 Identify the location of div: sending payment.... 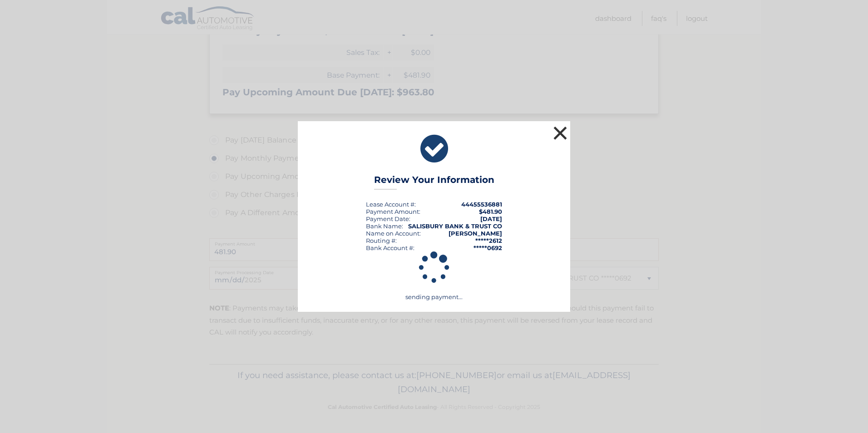
(434, 276).